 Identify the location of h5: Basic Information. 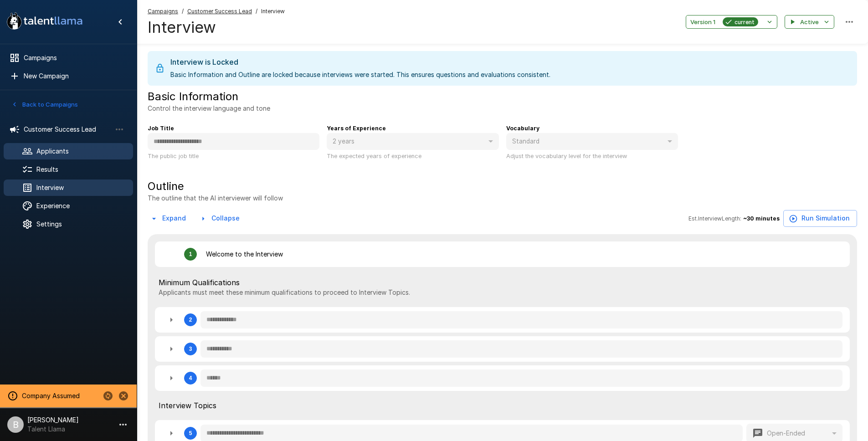
(193, 96).